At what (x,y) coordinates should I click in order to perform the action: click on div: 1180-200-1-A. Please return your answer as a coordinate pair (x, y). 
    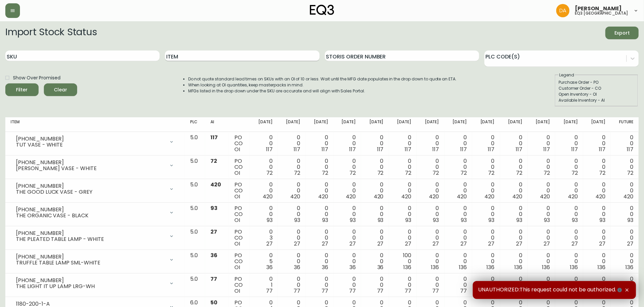
    Looking at the image, I should click on (90, 304).